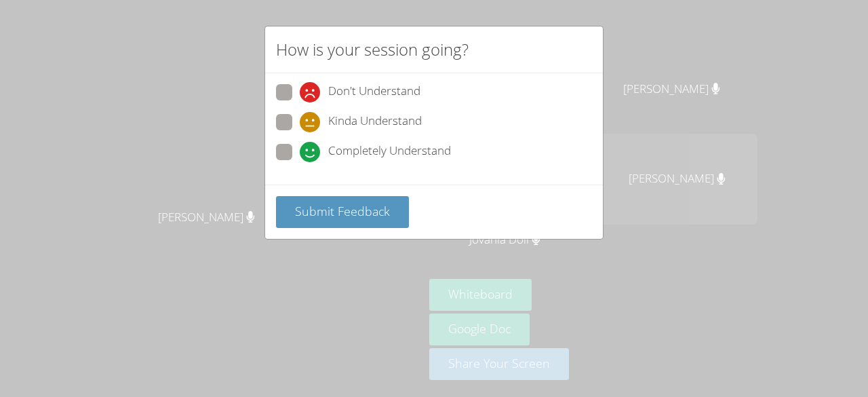 The height and width of the screenshot is (397, 868). What do you see at coordinates (372, 50) in the screenshot?
I see `h2: How is your session going?` at bounding box center [372, 50].